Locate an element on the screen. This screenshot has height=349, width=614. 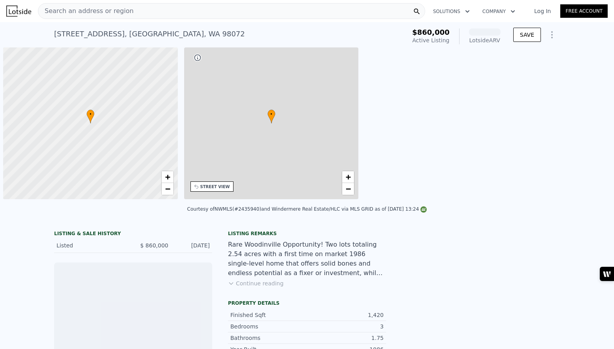
a: Free Account is located at coordinates (584, 11).